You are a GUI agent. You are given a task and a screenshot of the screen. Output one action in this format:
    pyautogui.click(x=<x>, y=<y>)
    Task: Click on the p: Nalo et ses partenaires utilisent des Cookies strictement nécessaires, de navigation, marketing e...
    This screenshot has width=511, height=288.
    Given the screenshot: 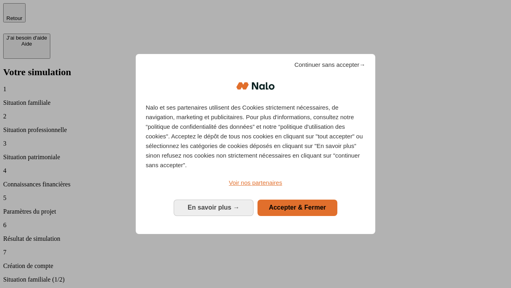 What is the action you would take?
    pyautogui.click(x=256, y=136)
    